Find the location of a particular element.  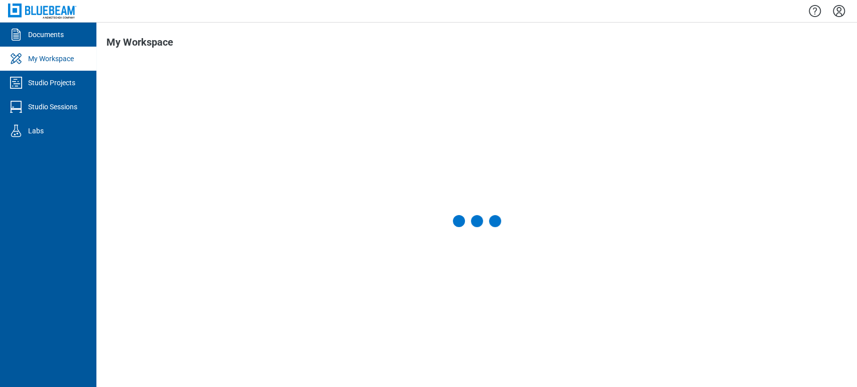

div: Documents is located at coordinates (46, 35).